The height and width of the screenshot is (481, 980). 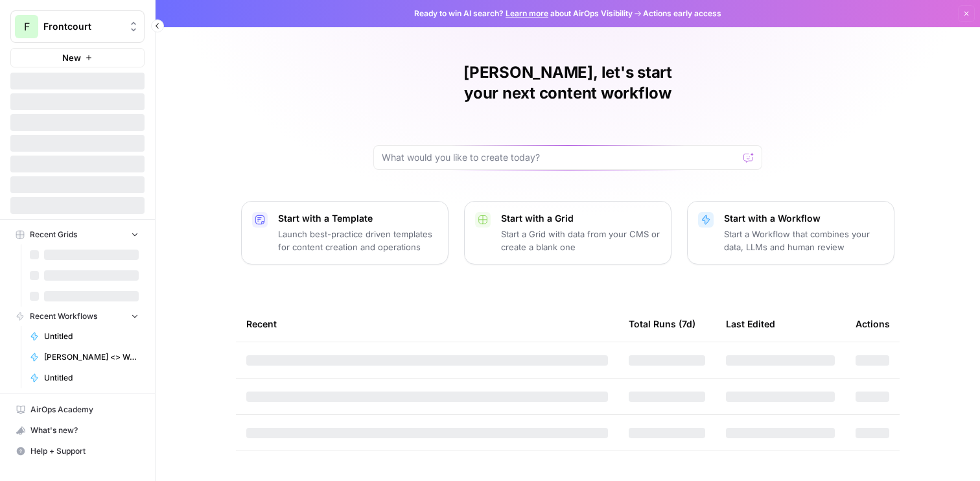 What do you see at coordinates (804, 240) in the screenshot?
I see `p: Start a Workflow that combines your data, LLMs and human review` at bounding box center [804, 240].